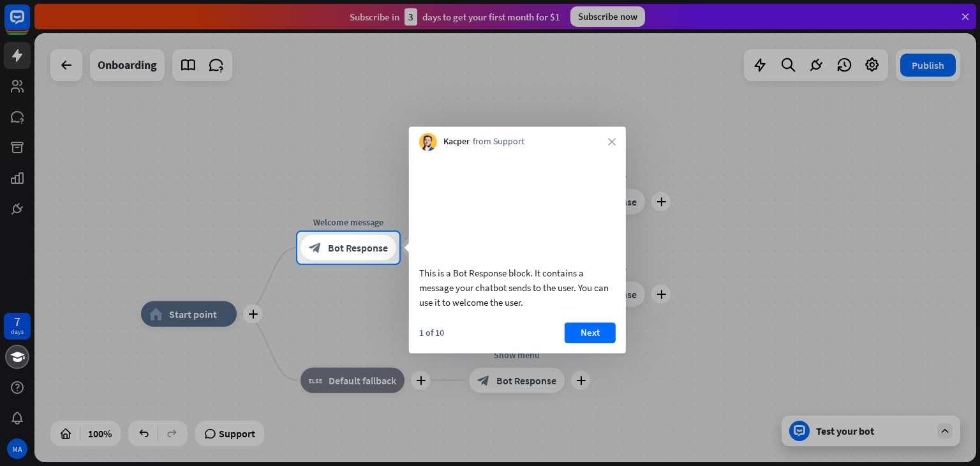  What do you see at coordinates (431, 333) in the screenshot?
I see `div: 1 of 10` at bounding box center [431, 333].